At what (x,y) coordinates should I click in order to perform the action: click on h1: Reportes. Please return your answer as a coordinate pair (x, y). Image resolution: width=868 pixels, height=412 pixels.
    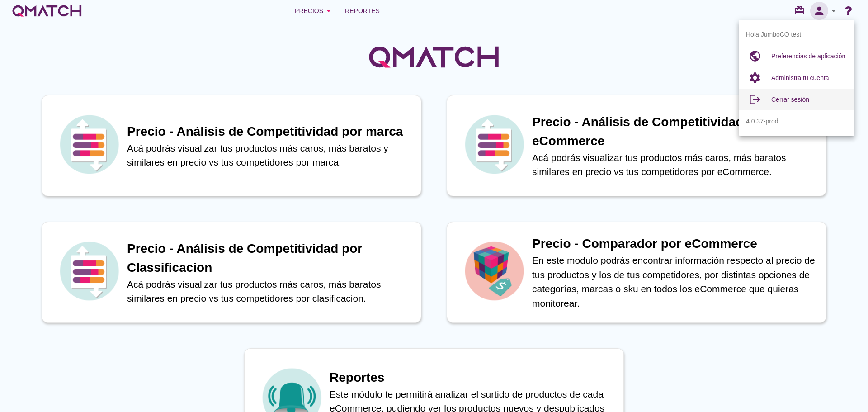
    Looking at the image, I should click on (472, 378).